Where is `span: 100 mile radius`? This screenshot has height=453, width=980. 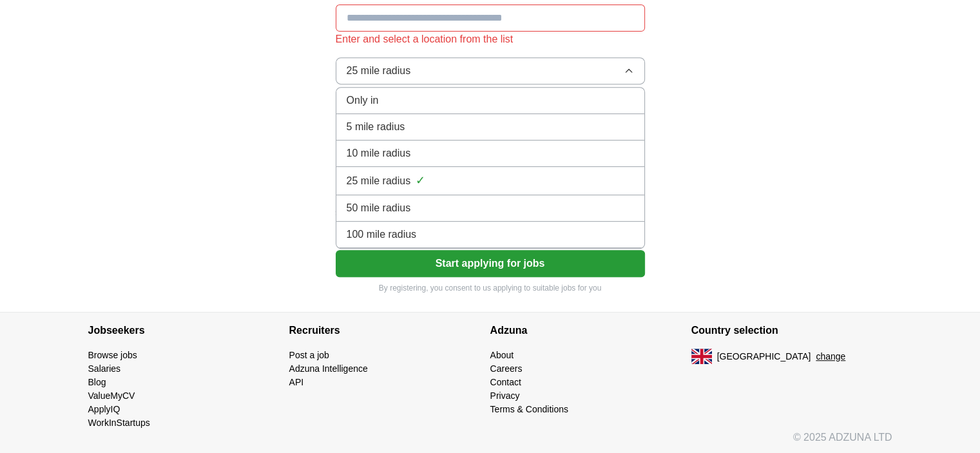
span: 100 mile radius is located at coordinates (381, 234).